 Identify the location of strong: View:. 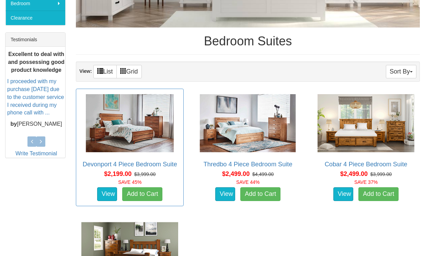
(86, 71).